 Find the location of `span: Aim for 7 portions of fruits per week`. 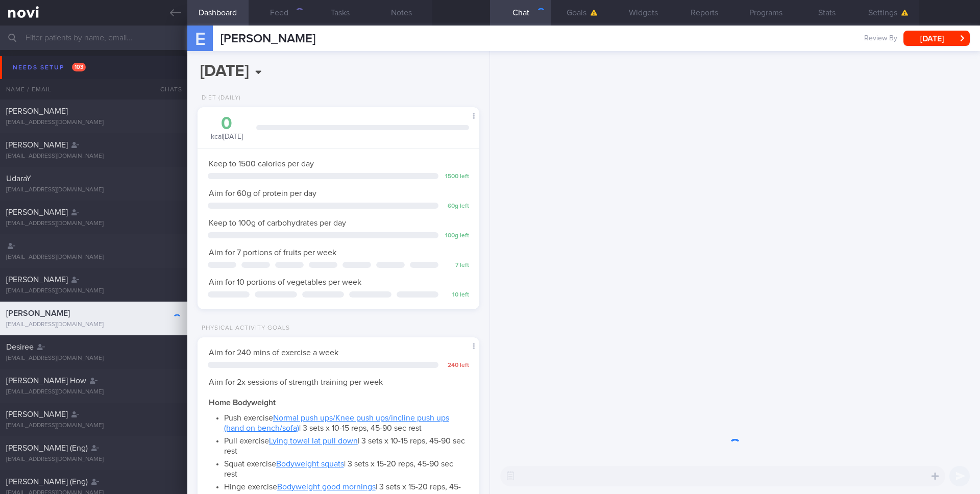

span: Aim for 7 portions of fruits per week is located at coordinates (272, 253).